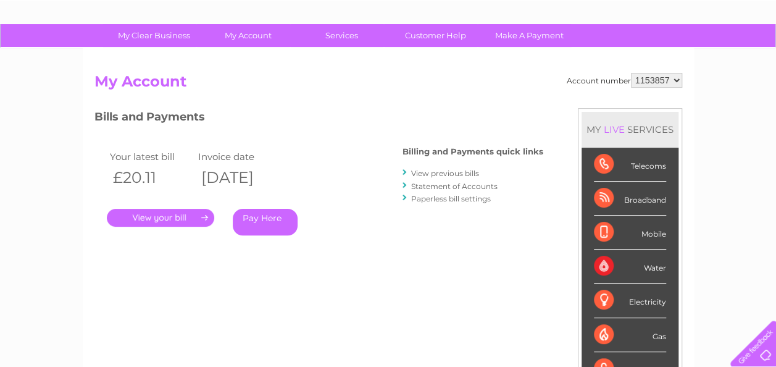 This screenshot has height=367, width=776. Describe the element at coordinates (248, 35) in the screenshot. I see `a: My Account` at that location.